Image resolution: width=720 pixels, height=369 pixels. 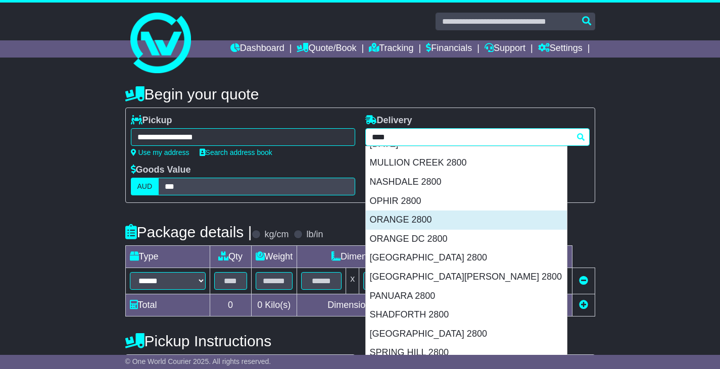 What do you see at coordinates (466, 296) in the screenshot?
I see `div: PANUARA 2800` at bounding box center [466, 296].